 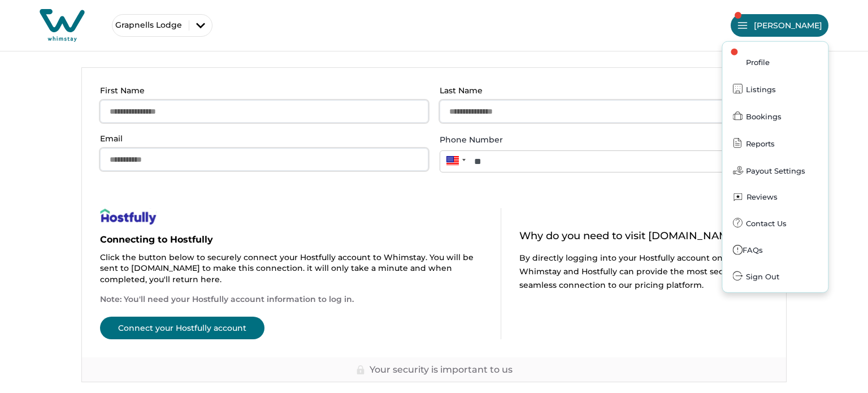 What do you see at coordinates (291, 300) in the screenshot?
I see `p: Note: You'll need your Hostfully account information to log in.` at bounding box center [291, 300].